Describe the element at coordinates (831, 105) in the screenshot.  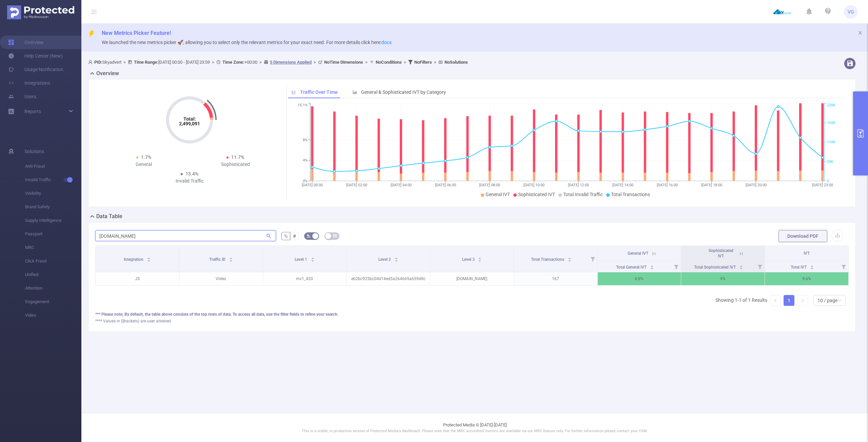
I see `tspan: 220K` at that location.